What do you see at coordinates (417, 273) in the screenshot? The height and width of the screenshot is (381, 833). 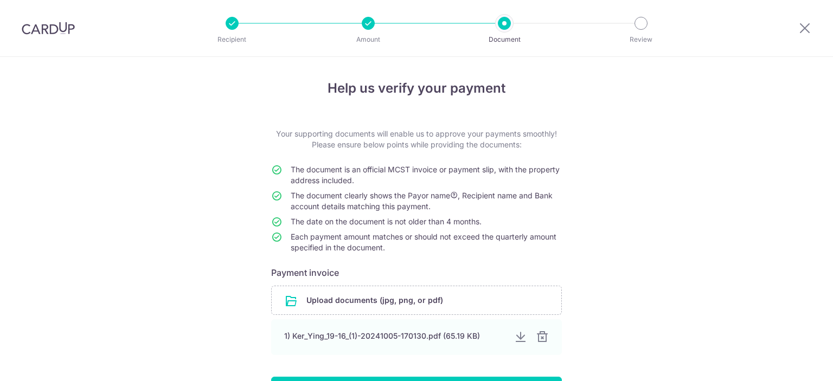 I see `h6: Payment invoice` at bounding box center [417, 273].